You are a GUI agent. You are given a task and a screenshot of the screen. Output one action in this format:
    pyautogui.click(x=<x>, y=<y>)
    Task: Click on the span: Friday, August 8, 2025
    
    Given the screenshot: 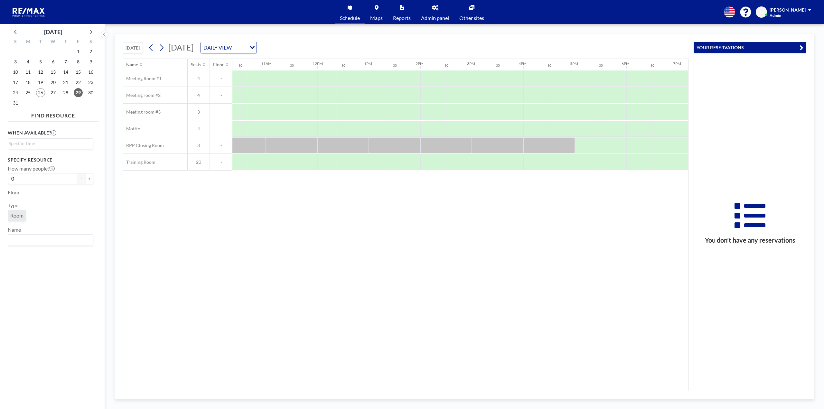 What is the action you would take?
    pyautogui.click(x=78, y=62)
    